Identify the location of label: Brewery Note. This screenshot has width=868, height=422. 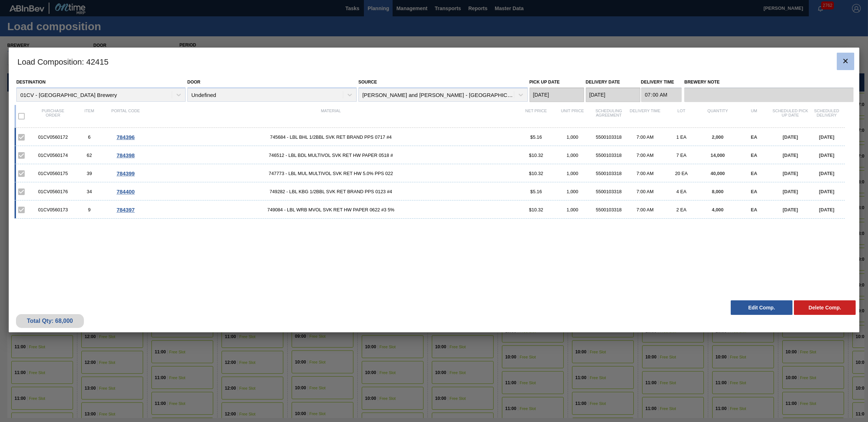
(769, 82).